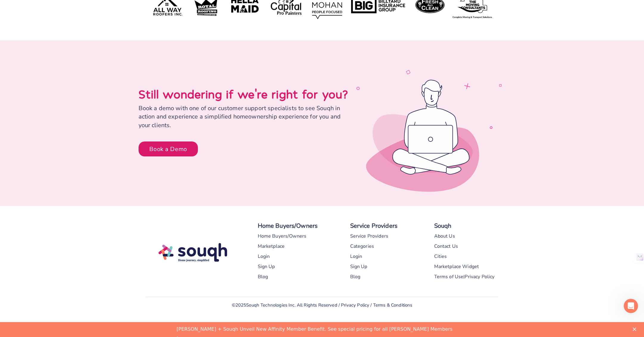  I want to click on div: Categories, so click(362, 246).